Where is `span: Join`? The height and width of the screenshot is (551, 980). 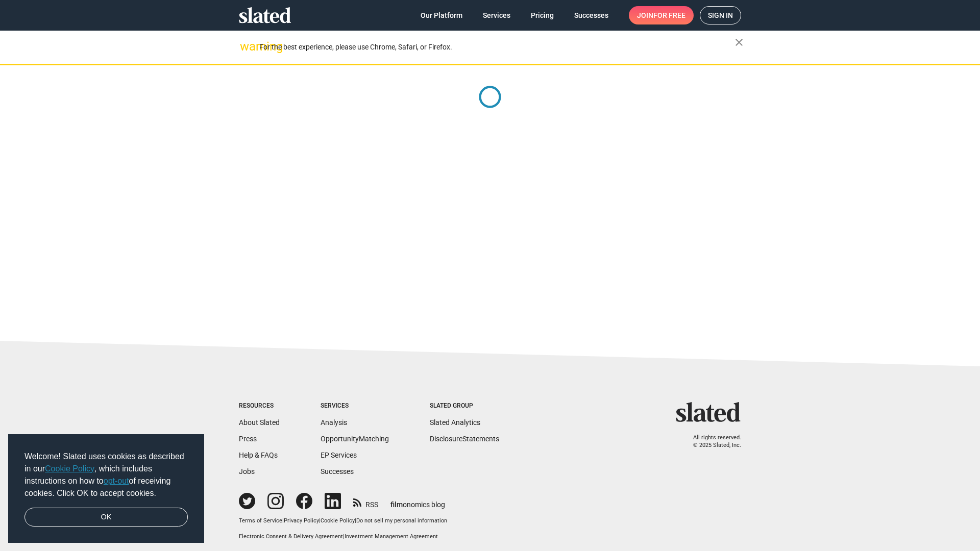
span: Join is located at coordinates (661, 16).